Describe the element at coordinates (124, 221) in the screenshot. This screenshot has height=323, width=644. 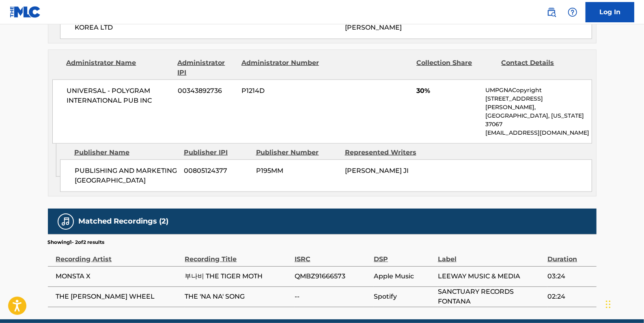
I see `h5: Matched Recordings (2)` at that location.